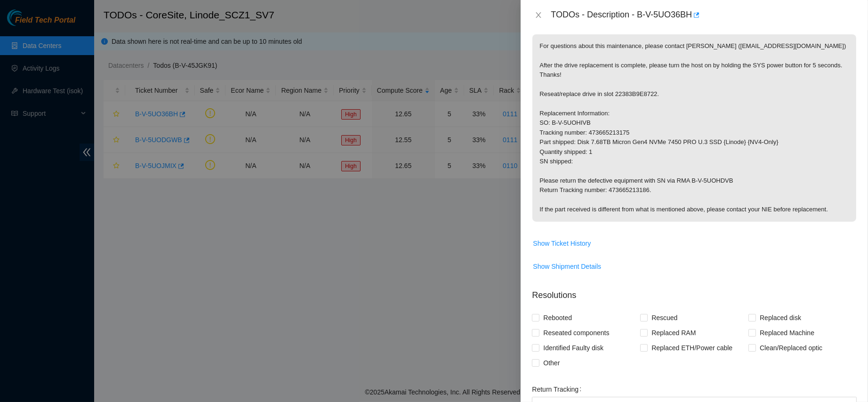 This screenshot has width=868, height=402. What do you see at coordinates (566, 266) in the screenshot?
I see `span: Show Shipment Details` at bounding box center [566, 266].